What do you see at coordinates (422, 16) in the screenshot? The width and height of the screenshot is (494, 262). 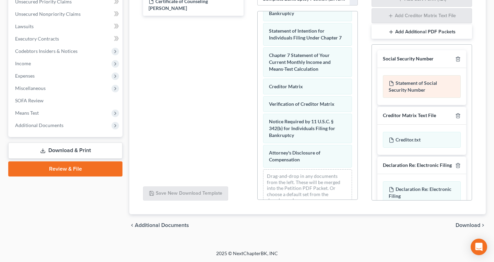 I see `button: Add Creditor Matrix Text File` at bounding box center [422, 16].